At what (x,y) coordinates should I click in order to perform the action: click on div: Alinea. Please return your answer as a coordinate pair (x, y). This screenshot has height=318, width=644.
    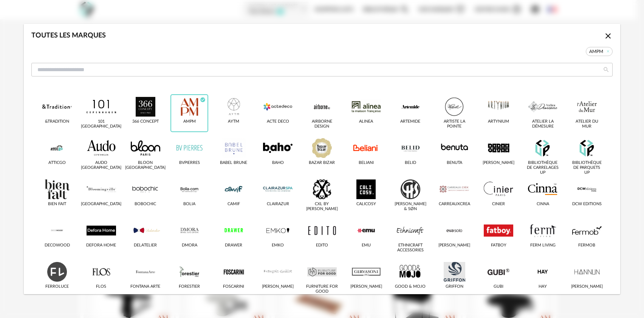
    Looking at the image, I should click on (366, 121).